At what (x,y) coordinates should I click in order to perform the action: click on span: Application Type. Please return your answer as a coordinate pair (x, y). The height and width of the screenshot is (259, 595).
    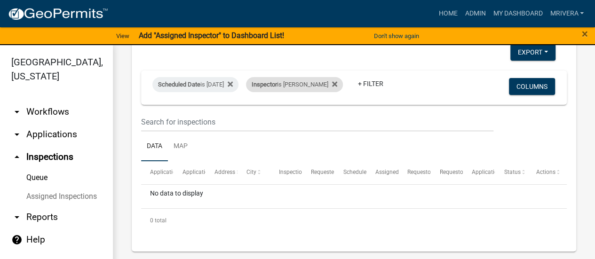
    Looking at the image, I should click on (204, 172).